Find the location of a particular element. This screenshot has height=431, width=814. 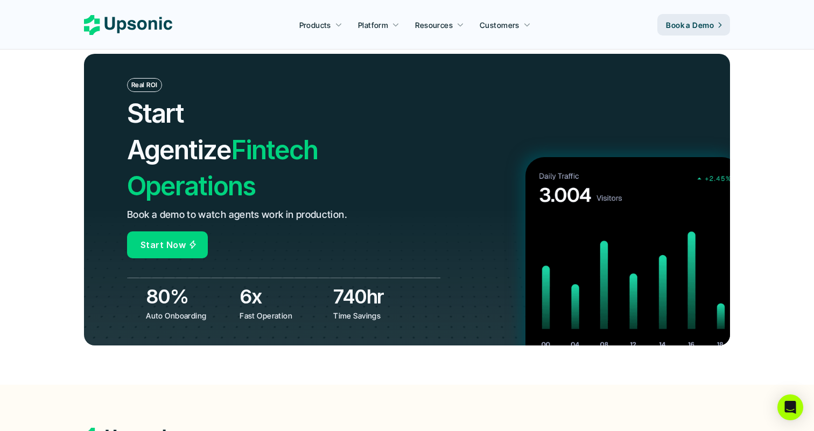

a: Products is located at coordinates (321, 25).